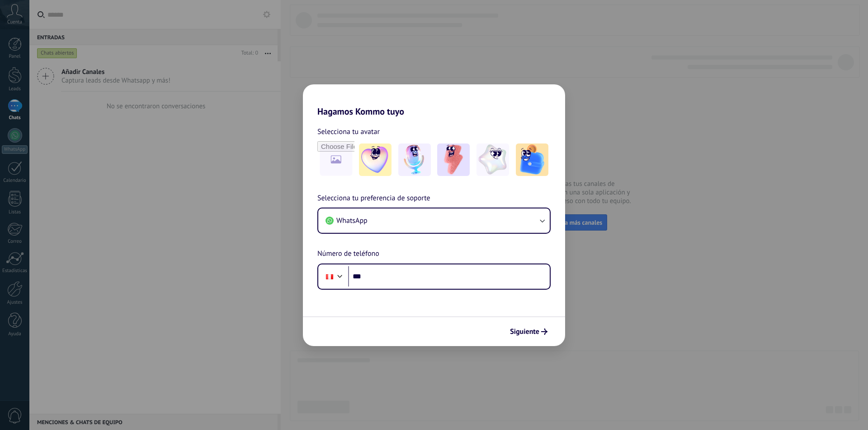  What do you see at coordinates (453, 160) in the screenshot?
I see `img: -3.jpeg` at bounding box center [453, 160].